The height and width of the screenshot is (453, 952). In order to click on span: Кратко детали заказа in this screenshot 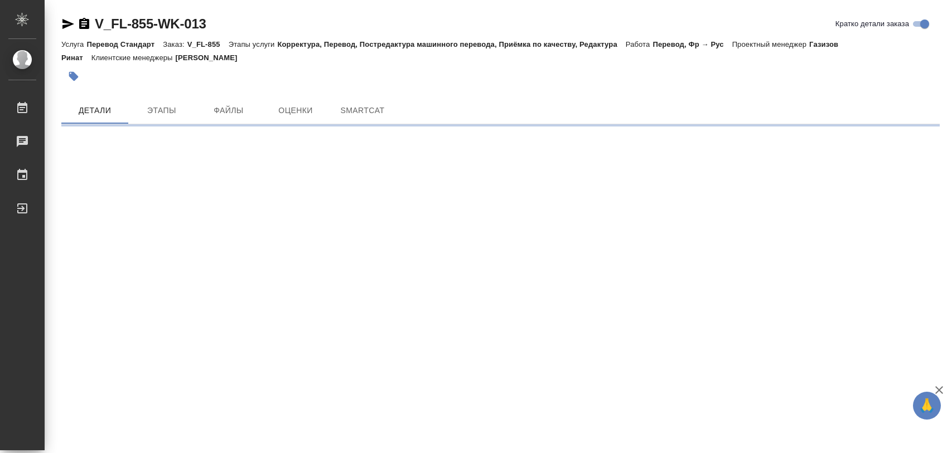, I will do `click(872, 24)`.